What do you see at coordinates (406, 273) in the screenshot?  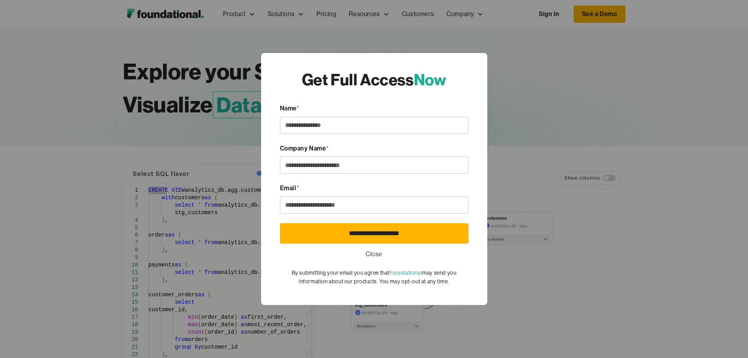 I see `a: Foundational` at bounding box center [406, 273].